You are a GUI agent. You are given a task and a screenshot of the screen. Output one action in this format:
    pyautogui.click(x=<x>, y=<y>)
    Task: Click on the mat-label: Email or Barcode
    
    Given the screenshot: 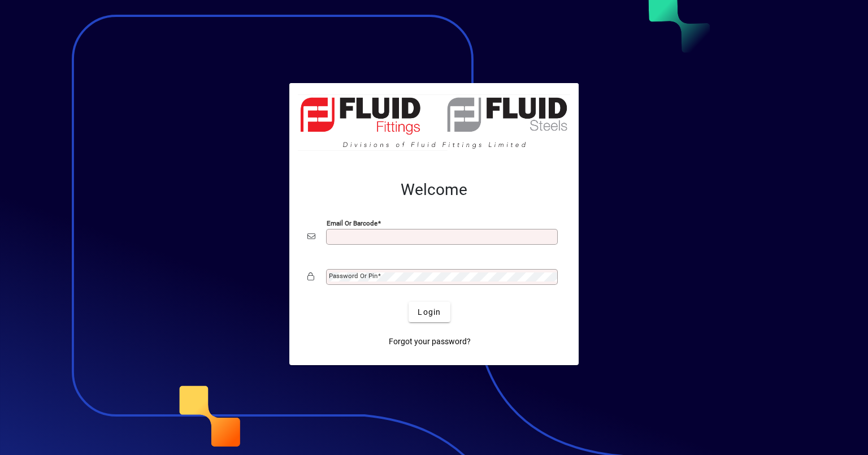 What is the action you would take?
    pyautogui.click(x=352, y=223)
    